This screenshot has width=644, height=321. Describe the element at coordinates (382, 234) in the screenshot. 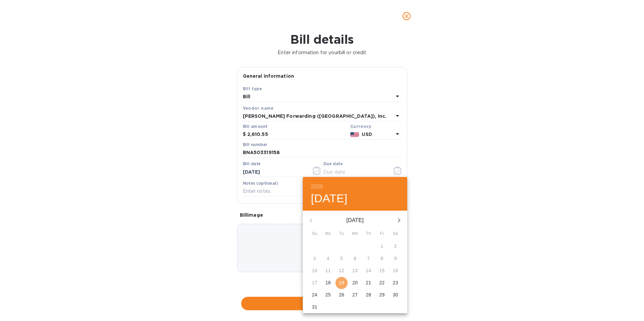

I see `span: Fr` at that location.